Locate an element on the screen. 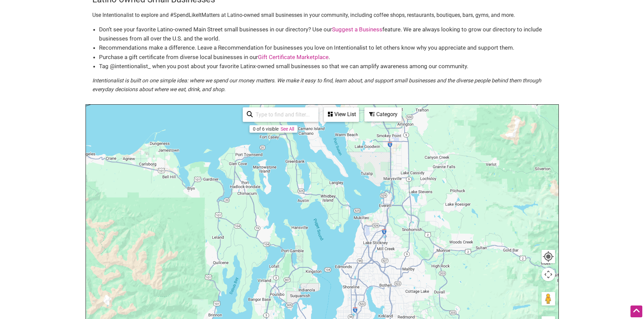 Image resolution: width=644 pixels, height=319 pixels. div: Category is located at coordinates (383, 115).